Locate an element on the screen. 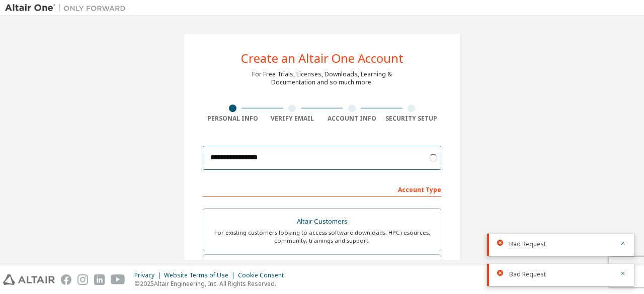  div: Website Terms of Use is located at coordinates (201, 275).